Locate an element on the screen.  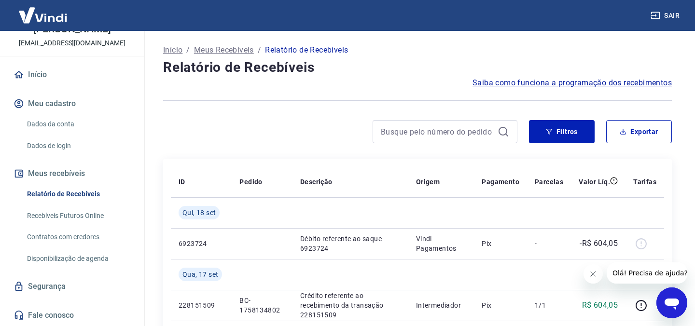
a: Dados de login is located at coordinates (78, 146).